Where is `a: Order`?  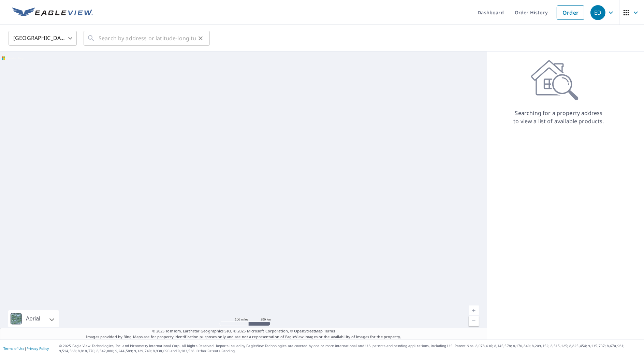
a: Order is located at coordinates (570, 13).